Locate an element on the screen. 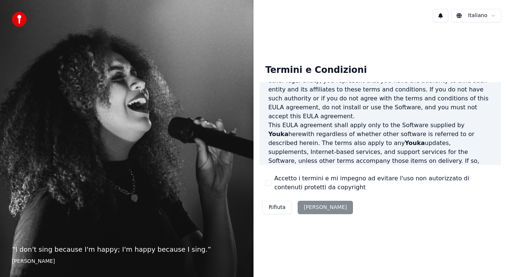 The width and height of the screenshot is (507, 277). p: If you are entering into this EULA agreement on behalf of a company or other legal entity, you re... is located at coordinates (380, 94).